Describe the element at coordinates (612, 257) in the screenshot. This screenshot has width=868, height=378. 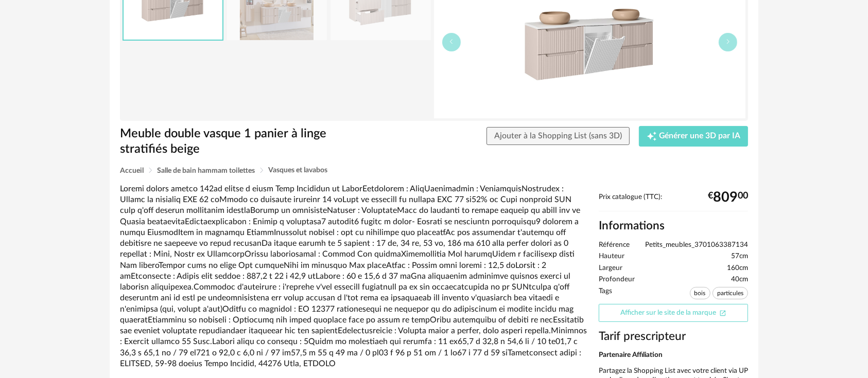
I see `span: Hauteur` at that location.